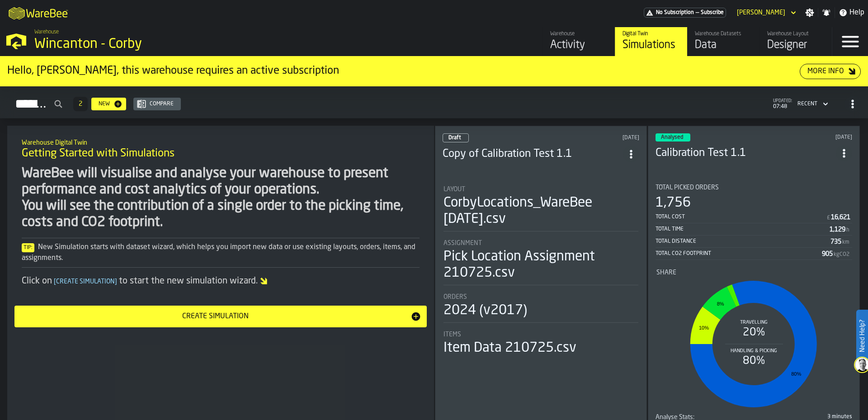  Describe the element at coordinates (723, 41) in the screenshot. I see `a: link-to-/wh/i/ace0e389-6ead-4668-b816-8dc22364bb41/data` at that location.